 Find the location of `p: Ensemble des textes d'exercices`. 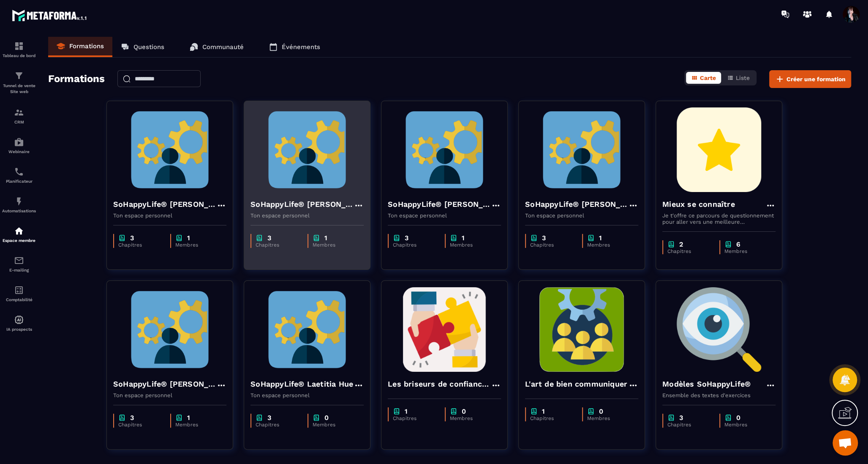

p: Ensemble des textes d'exercices is located at coordinates (719, 395).